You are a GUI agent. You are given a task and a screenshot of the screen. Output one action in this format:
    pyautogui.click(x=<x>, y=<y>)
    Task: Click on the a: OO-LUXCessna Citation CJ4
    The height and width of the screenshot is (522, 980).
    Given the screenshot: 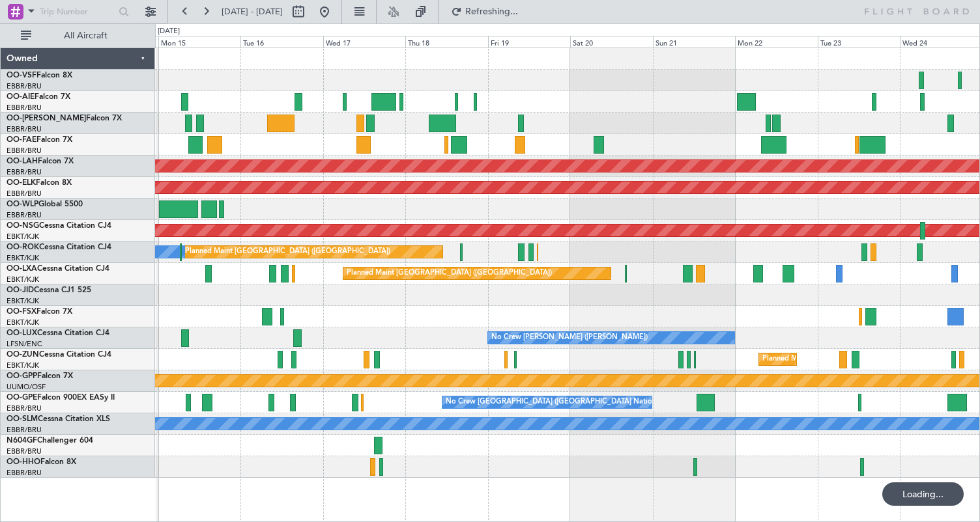 What is the action you would take?
    pyautogui.click(x=58, y=334)
    